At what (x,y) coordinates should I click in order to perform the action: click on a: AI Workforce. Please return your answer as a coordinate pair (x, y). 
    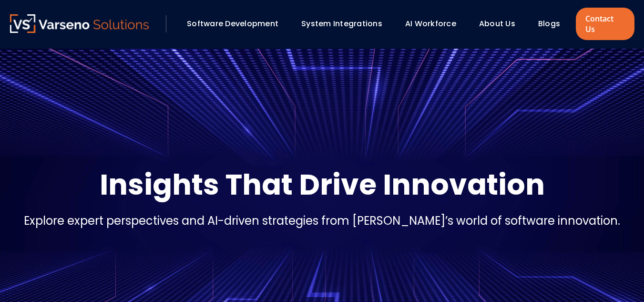
    Looking at the image, I should click on (430, 23).